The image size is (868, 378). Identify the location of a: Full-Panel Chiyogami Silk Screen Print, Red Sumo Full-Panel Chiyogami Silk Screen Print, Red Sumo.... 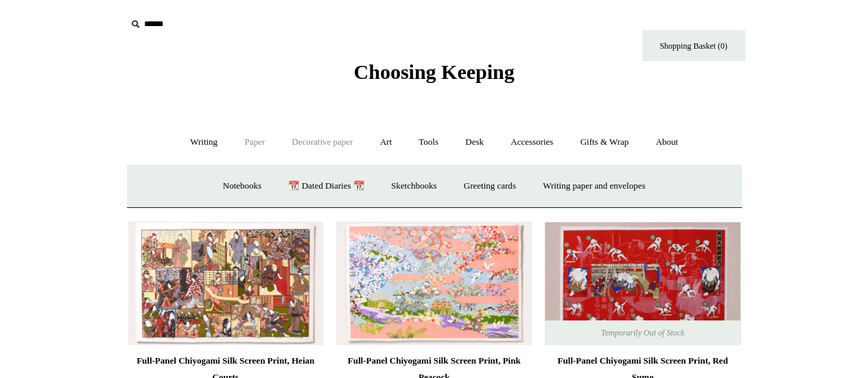
(642, 284).